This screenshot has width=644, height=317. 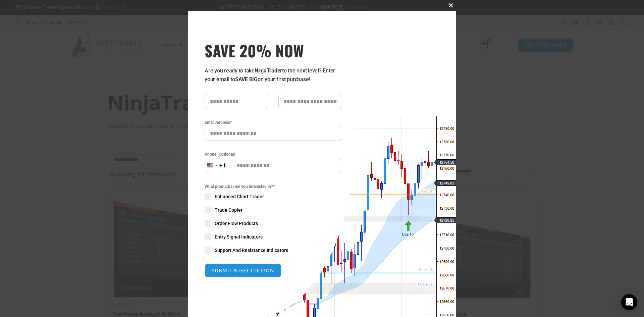 What do you see at coordinates (239, 237) in the screenshot?
I see `span: Entry Signal Indicators` at bounding box center [239, 237].